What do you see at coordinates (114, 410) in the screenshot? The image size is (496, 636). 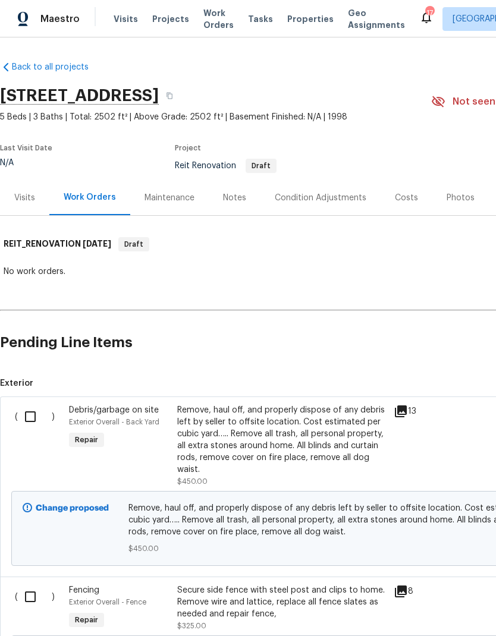 I see `span: Debris/garbage on site` at bounding box center [114, 410].